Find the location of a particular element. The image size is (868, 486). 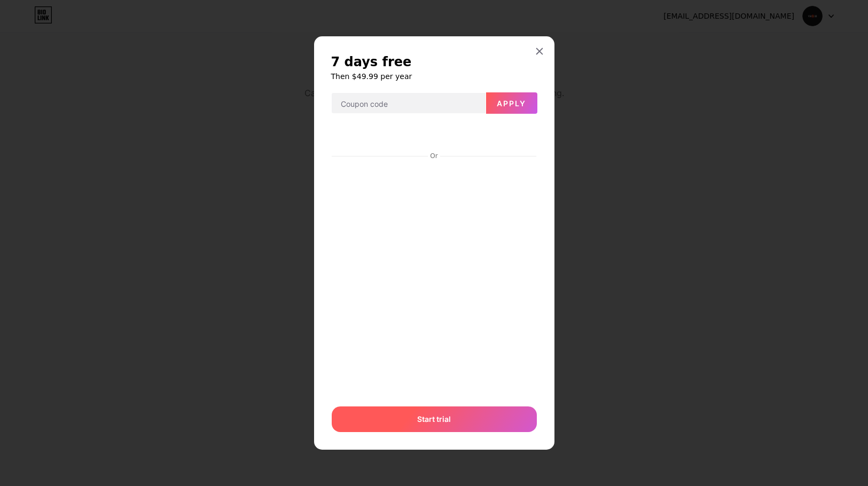

span: 7 days free is located at coordinates (371, 62).